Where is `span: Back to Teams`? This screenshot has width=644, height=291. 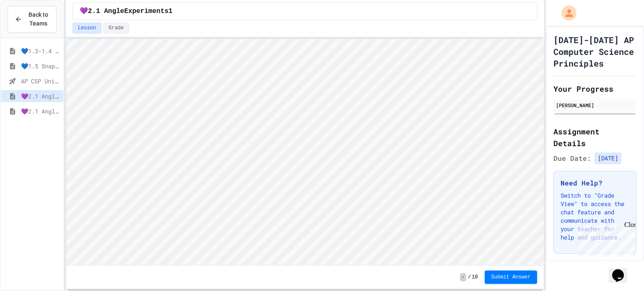
span: Back to Teams is located at coordinates (38, 20).